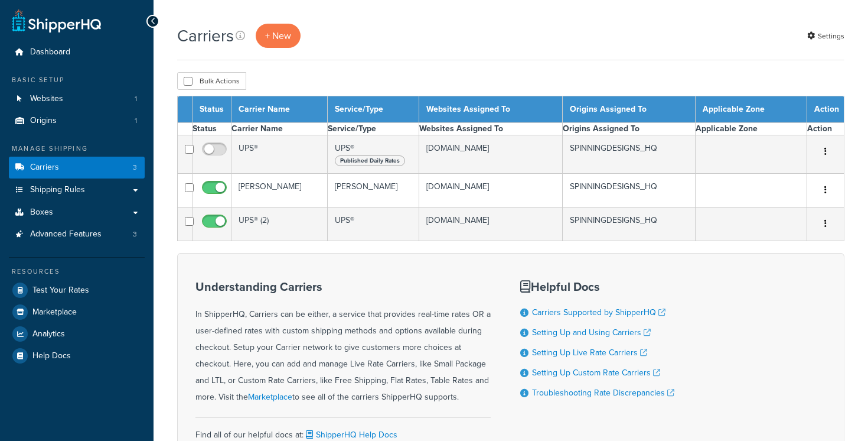 This screenshot has width=868, height=441. Describe the element at coordinates (48, 334) in the screenshot. I see `span: Analytics` at that location.